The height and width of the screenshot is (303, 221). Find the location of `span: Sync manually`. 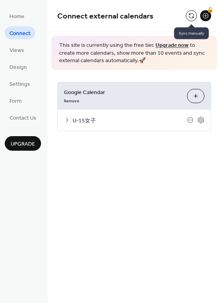

span: Sync manually is located at coordinates (191, 34).